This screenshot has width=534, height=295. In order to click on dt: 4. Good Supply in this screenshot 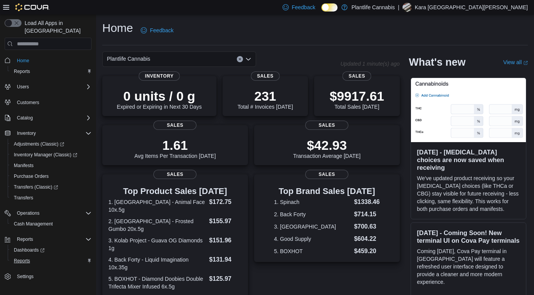, I will do `click(312, 239)`.